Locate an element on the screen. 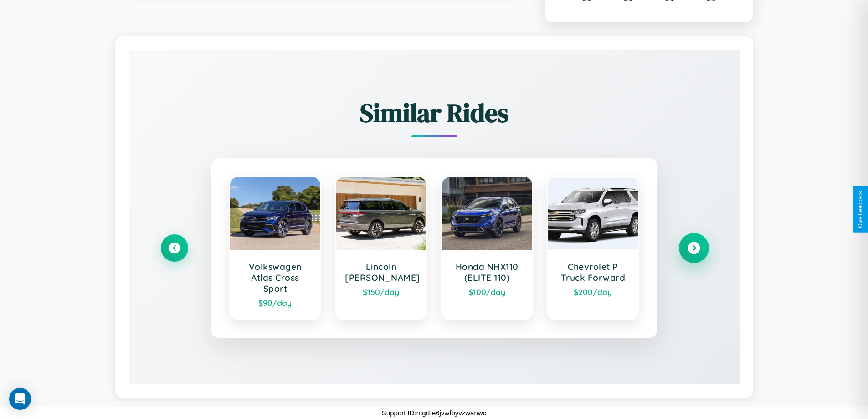 This screenshot has width=868, height=419. a: Chevrolet P Truck Forward$200/day is located at coordinates (593, 248).